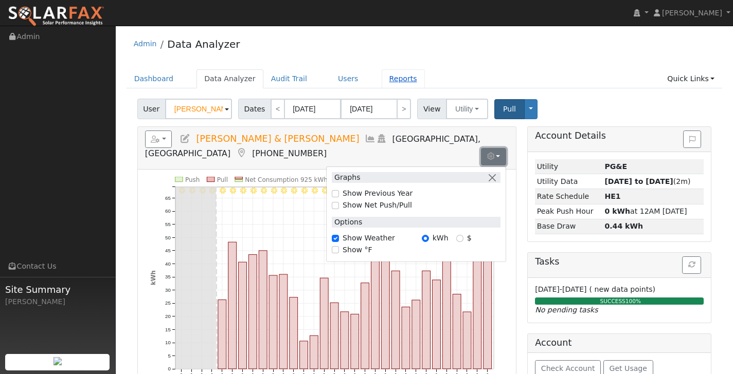 The height and width of the screenshot is (374, 733). What do you see at coordinates (168, 237) in the screenshot?
I see `text: 50` at bounding box center [168, 237].